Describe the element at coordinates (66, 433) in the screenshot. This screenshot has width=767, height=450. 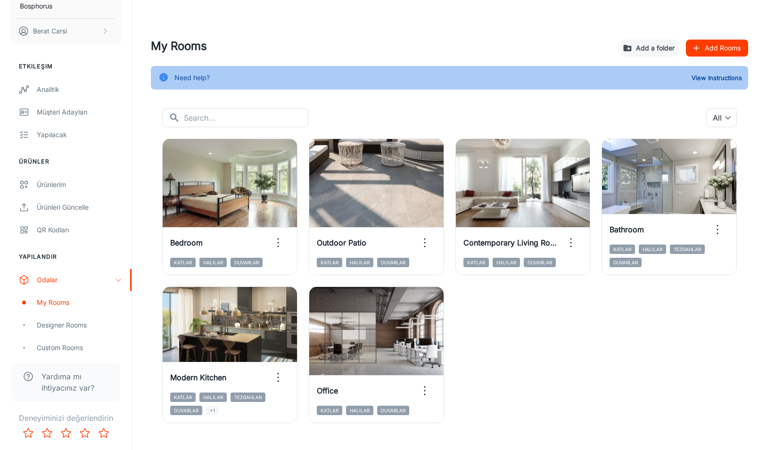
I see `button: Rate 3 star` at that location.